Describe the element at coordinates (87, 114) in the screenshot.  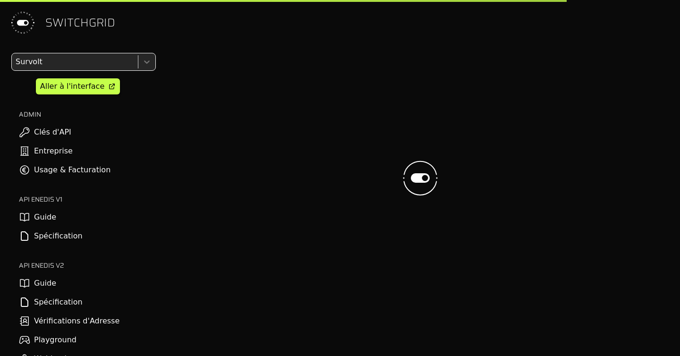
I see `h2: ADMIN` at that location.